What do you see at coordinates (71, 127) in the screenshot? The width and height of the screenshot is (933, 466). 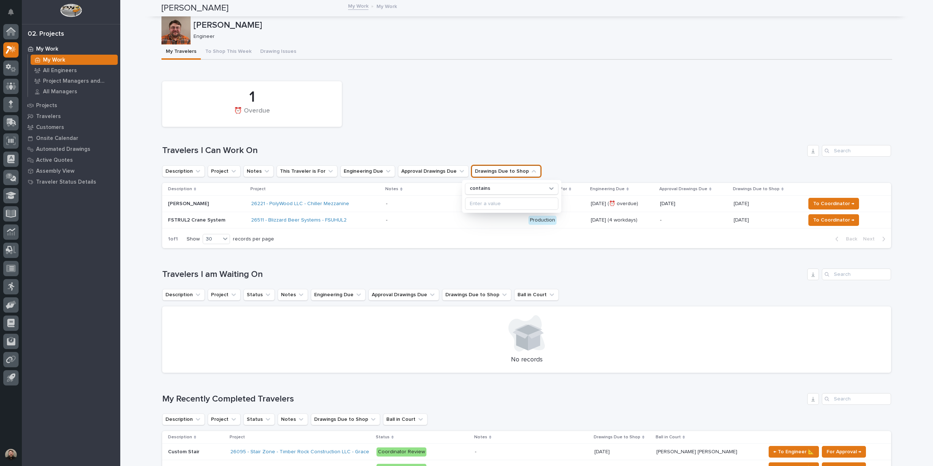 I see `a: Customers` at bounding box center [71, 127].